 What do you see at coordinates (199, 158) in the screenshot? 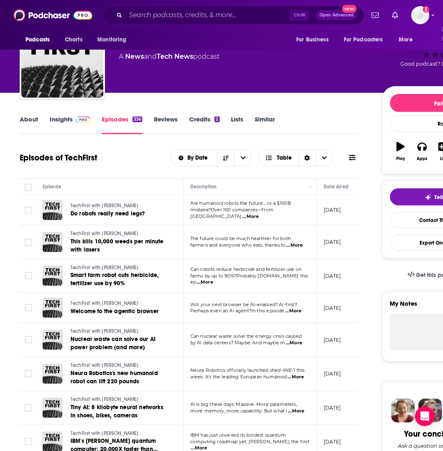
I see `span: By Date` at bounding box center [199, 158].